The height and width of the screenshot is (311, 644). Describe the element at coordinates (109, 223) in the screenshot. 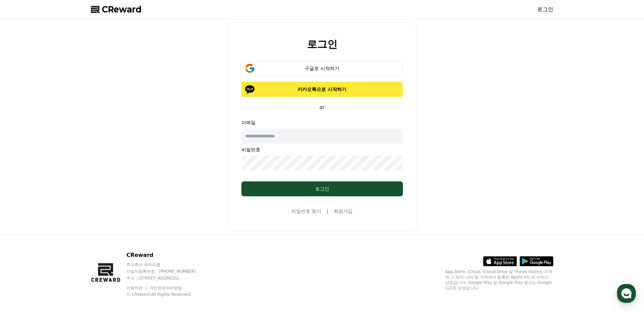

I see `a: 설정` at that location.